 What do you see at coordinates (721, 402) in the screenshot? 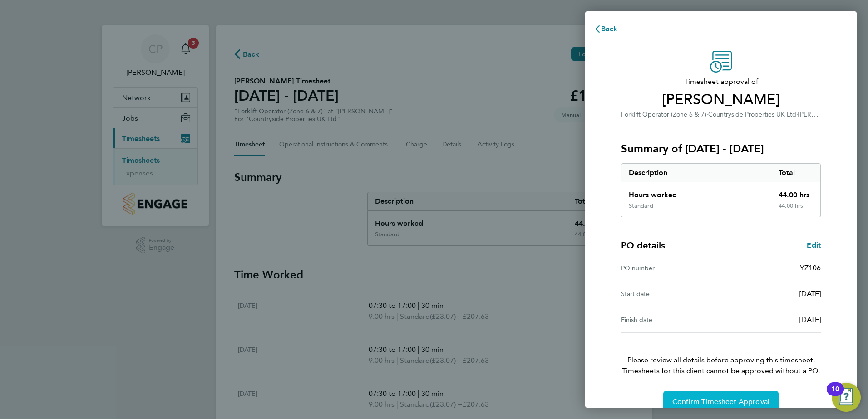
I see `button: Confirm Timesheet Approval` at bounding box center [721, 402].